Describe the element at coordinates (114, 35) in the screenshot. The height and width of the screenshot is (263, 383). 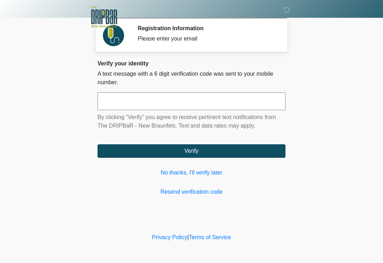
I see `img: Agent Avatar` at that location.